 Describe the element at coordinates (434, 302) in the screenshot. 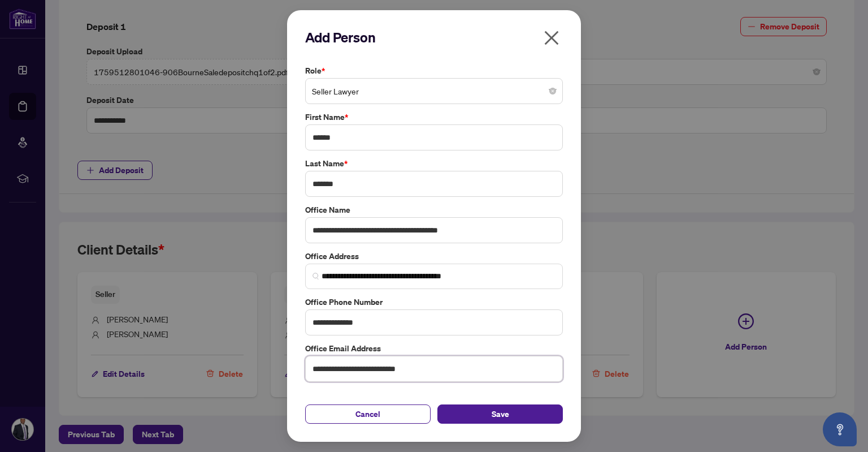

I see `label: Office Phone Number` at that location.